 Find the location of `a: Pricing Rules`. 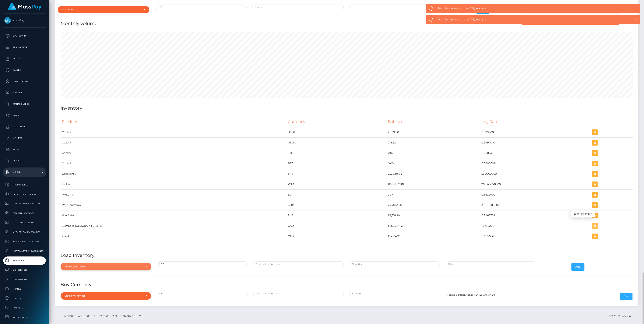

a: Pricing Rules is located at coordinates (25, 184).